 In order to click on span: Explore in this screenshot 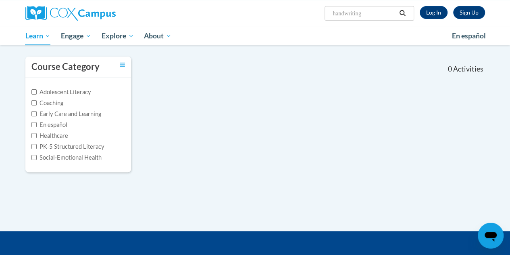, I will do `click(118, 36)`.